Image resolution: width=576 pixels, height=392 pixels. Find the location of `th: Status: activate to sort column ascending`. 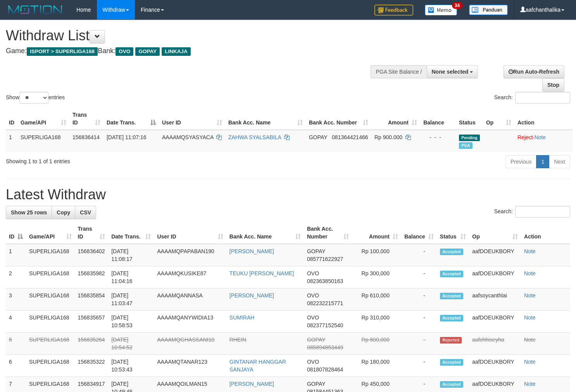

th: Status: activate to sort column ascending is located at coordinates (453, 233).